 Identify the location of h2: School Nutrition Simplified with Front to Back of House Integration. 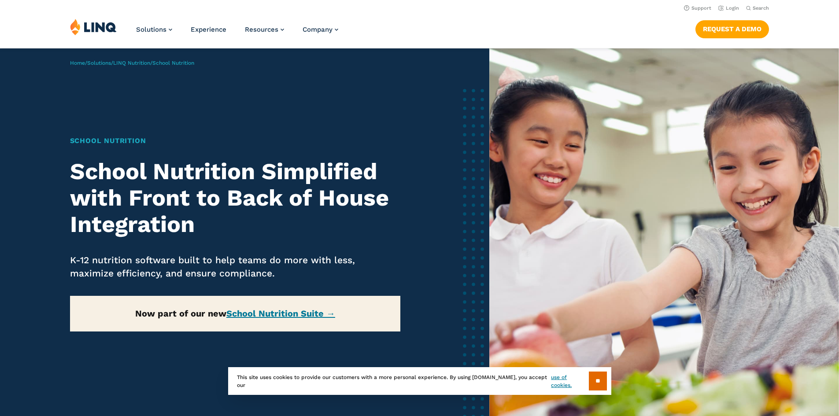
(235, 198).